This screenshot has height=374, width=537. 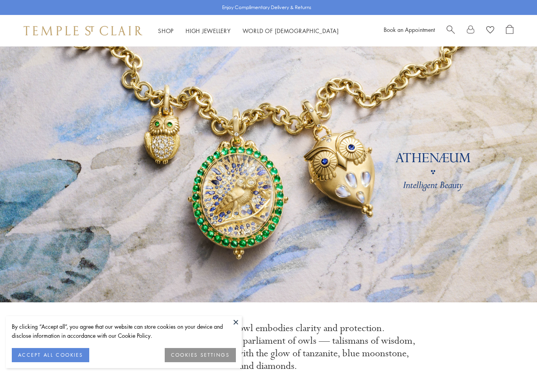 What do you see at coordinates (200, 355) in the screenshot?
I see `button: COOKIES SETTINGS` at bounding box center [200, 355].